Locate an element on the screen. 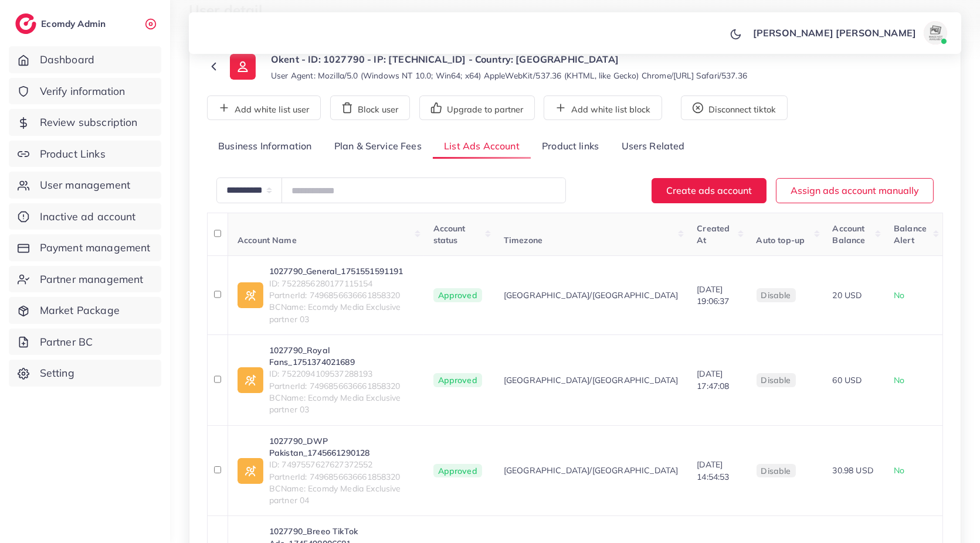  a: Partner BC is located at coordinates (85, 342).